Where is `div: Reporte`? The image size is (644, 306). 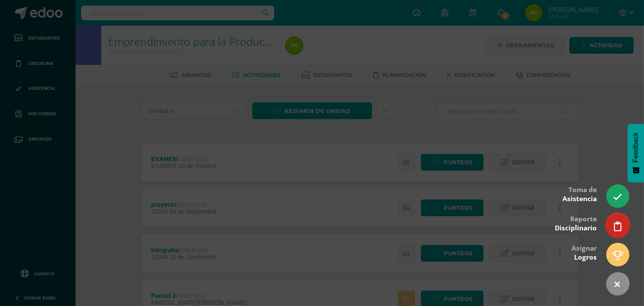
div: Reporte is located at coordinates (576, 223).